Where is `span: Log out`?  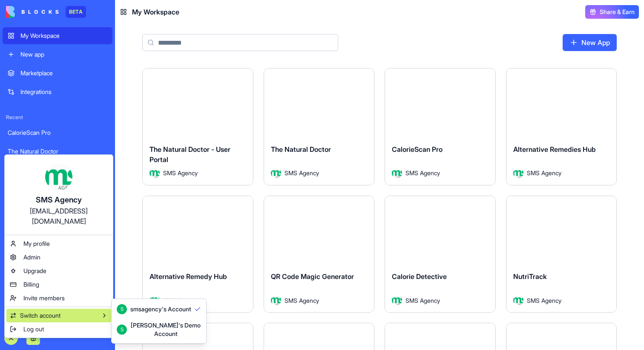
span: Log out is located at coordinates (34, 329).